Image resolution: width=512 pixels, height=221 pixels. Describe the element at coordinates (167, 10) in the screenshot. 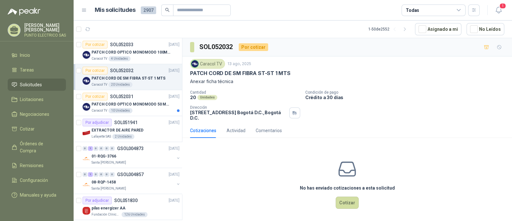

I see `span: search` at that location.